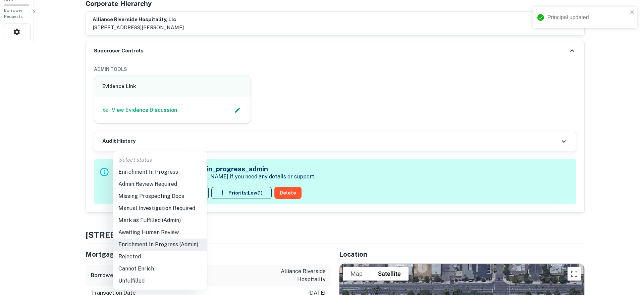  I want to click on li: Unfulfilled, so click(160, 281).